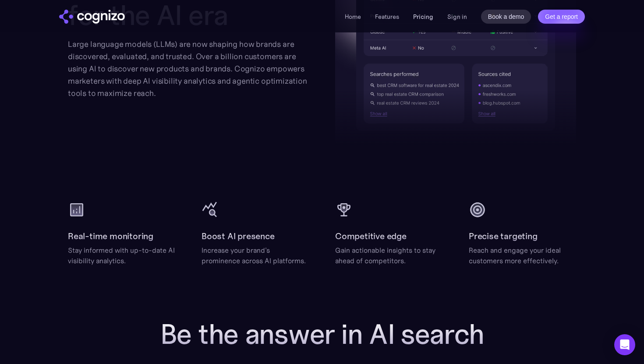  What do you see at coordinates (624, 345) in the screenshot?
I see `div: Open Intercom Messenger` at bounding box center [624, 345].